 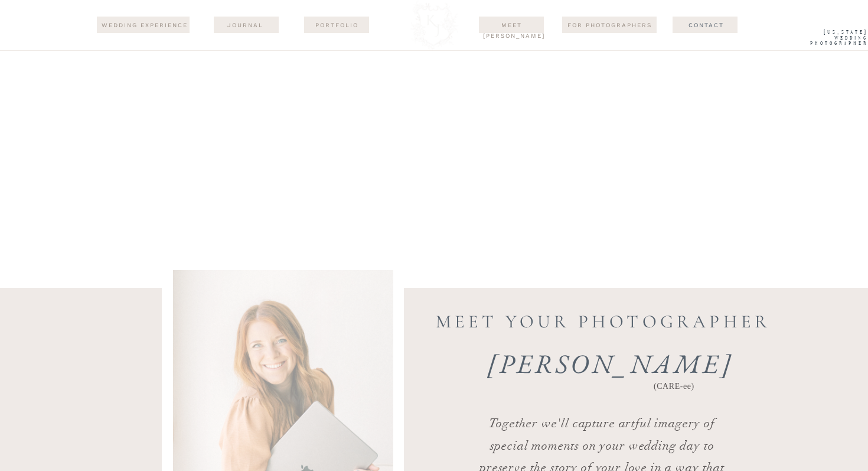 What do you see at coordinates (144, 26) in the screenshot?
I see `nav: wedding experience` at bounding box center [144, 26].